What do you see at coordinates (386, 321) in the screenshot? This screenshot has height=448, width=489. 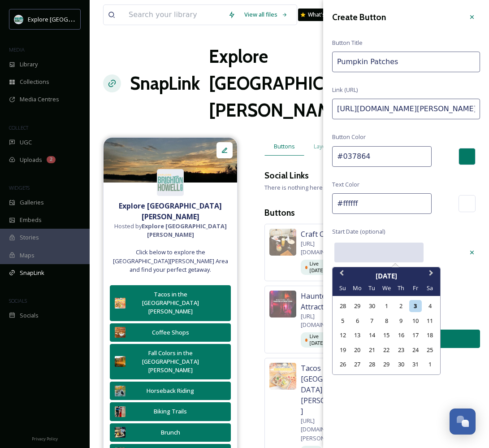 I see `div: Choose Wednesday, October 8th, 2025` at bounding box center [386, 321].